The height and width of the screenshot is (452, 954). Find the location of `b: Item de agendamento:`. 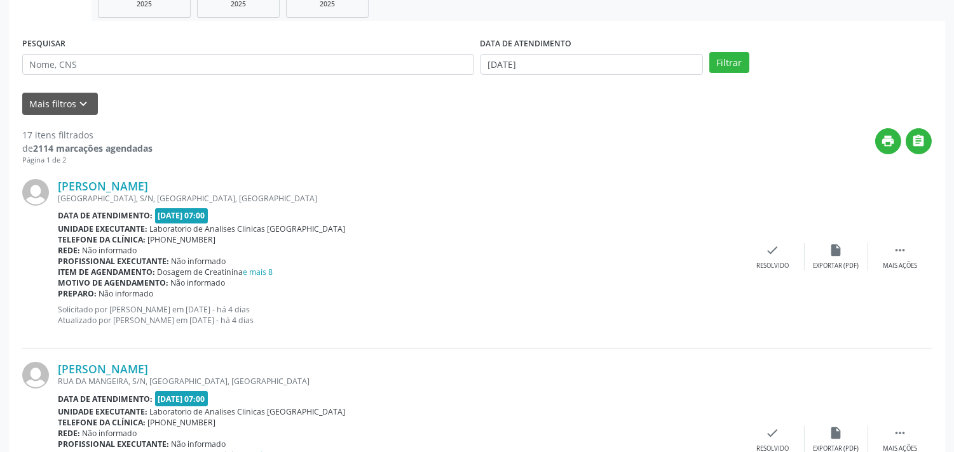

b: Item de agendamento: is located at coordinates (106, 272).